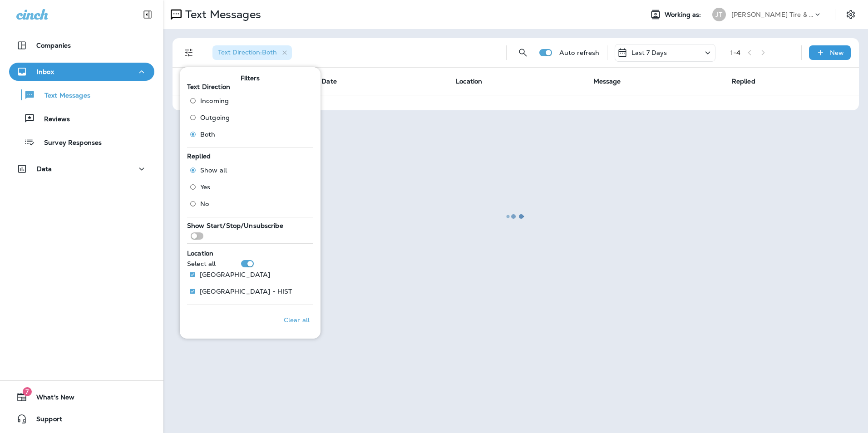  I want to click on span: Yes, so click(205, 187).